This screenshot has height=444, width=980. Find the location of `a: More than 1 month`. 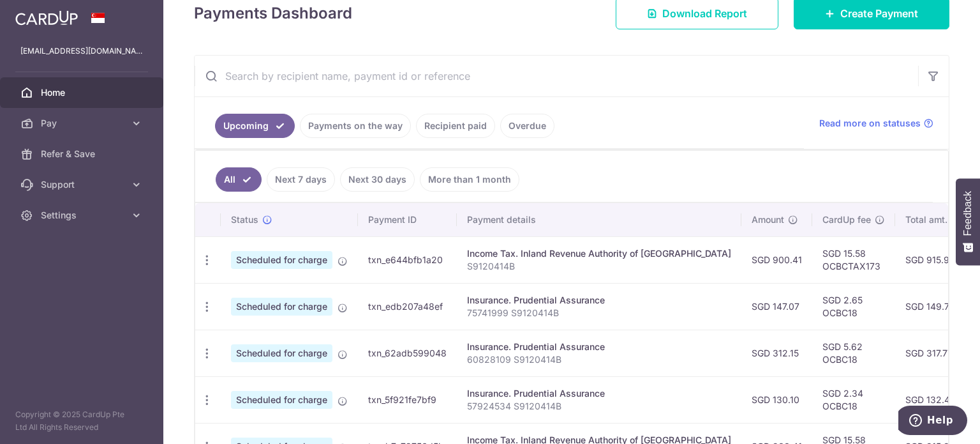

a: More than 1 month is located at coordinates (470, 179).